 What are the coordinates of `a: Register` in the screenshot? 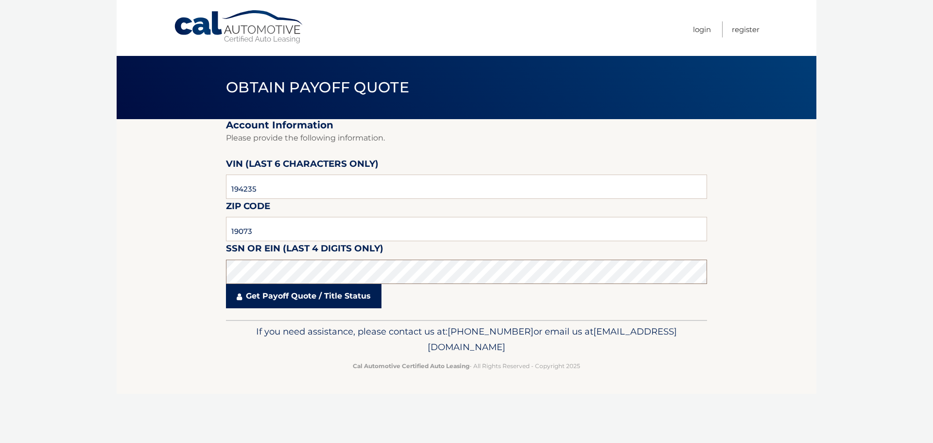 It's located at (746, 29).